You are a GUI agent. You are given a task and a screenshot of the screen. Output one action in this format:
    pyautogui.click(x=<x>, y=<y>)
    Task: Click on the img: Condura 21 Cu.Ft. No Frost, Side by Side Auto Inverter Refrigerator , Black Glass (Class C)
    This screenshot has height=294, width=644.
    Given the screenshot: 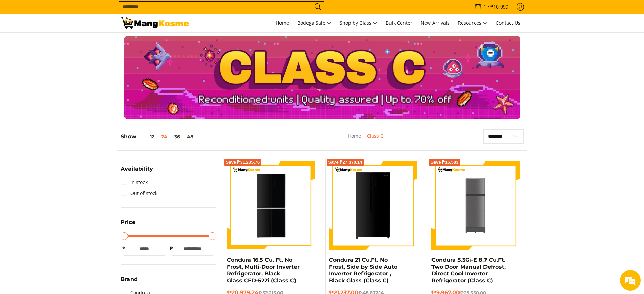 What is the action you would take?
    pyautogui.click(x=373, y=206)
    